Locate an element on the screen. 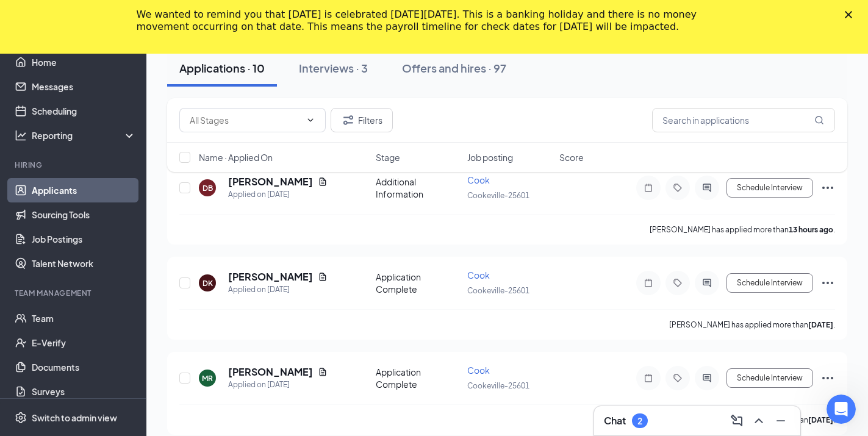  a: Documents is located at coordinates (84, 367).